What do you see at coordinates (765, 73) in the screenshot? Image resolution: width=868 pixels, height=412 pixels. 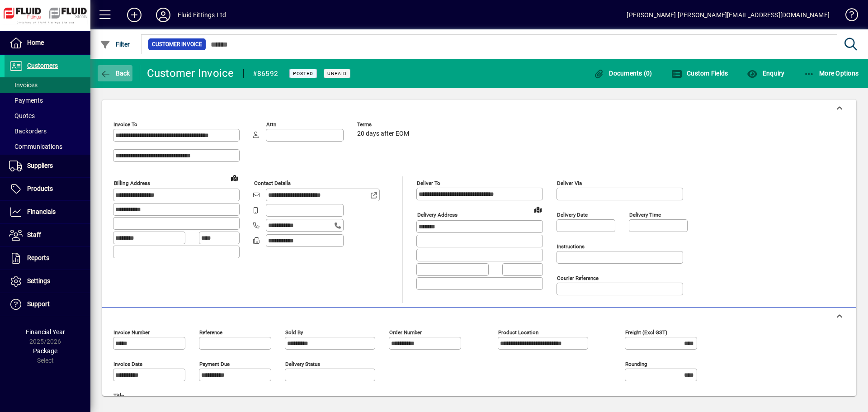 I see `button: Enquiry` at bounding box center [765, 73].